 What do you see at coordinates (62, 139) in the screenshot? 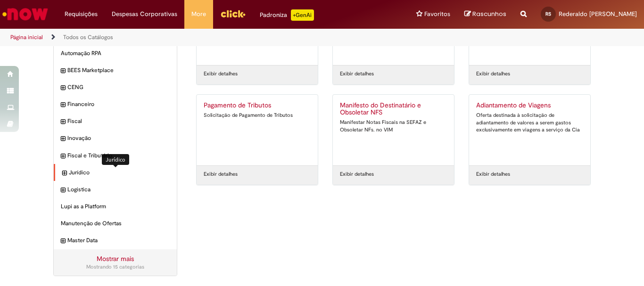
I see `i: expandir categoria Inovação` at bounding box center [62, 139].